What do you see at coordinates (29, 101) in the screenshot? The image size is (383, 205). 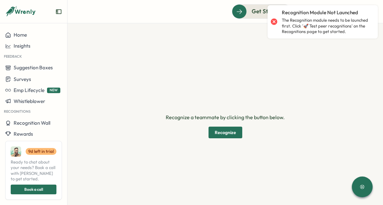 I see `span: Whistleblower` at bounding box center [29, 101].